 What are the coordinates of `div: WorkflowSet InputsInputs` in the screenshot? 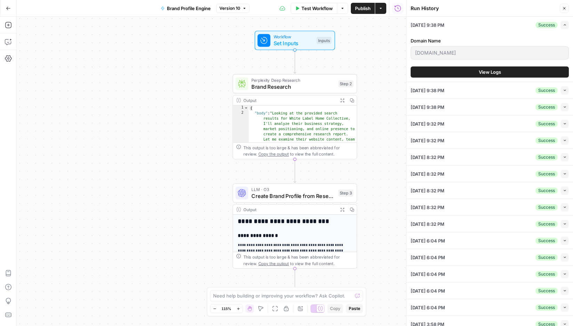 It's located at (295, 40).